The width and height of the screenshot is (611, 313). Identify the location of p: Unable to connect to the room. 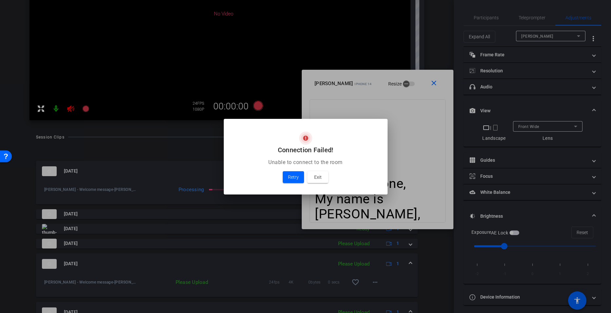
(306, 163).